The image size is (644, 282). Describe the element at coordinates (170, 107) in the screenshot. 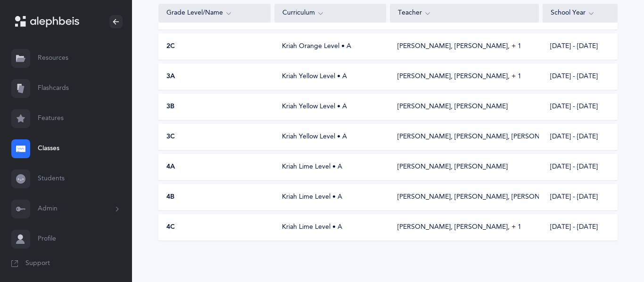

I see `span: 3B` at that location.